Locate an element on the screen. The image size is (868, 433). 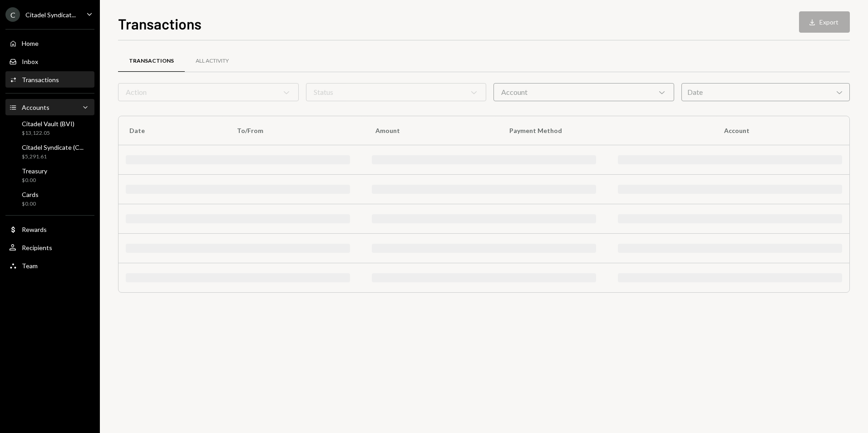
a: Accounts is located at coordinates (50, 108).